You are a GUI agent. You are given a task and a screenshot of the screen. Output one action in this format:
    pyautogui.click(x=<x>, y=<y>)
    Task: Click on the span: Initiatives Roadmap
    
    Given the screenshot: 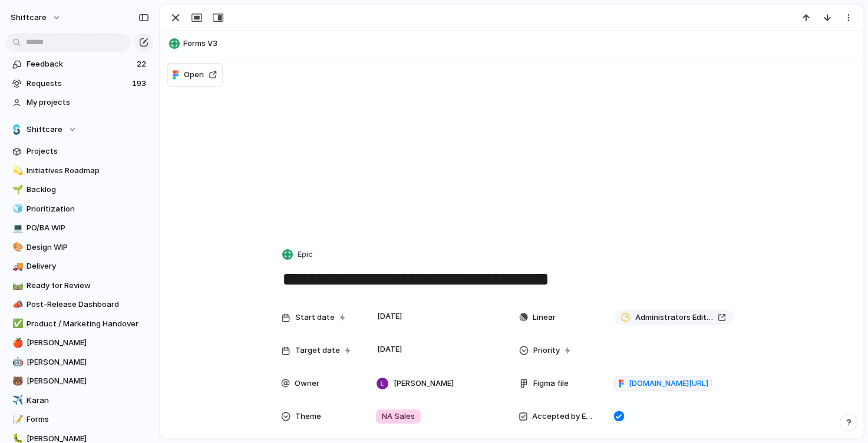 What is the action you would take?
    pyautogui.click(x=88, y=171)
    